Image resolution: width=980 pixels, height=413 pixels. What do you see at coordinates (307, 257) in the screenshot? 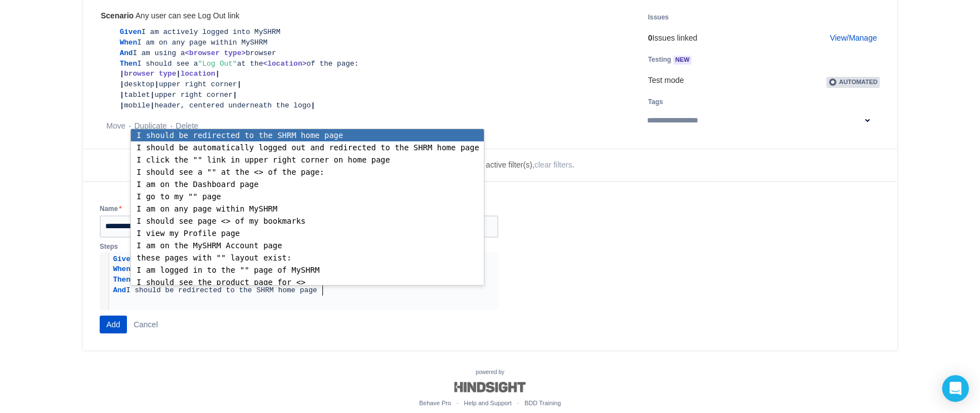
I see `li: these pages with "" layout exist:` at bounding box center [307, 257].